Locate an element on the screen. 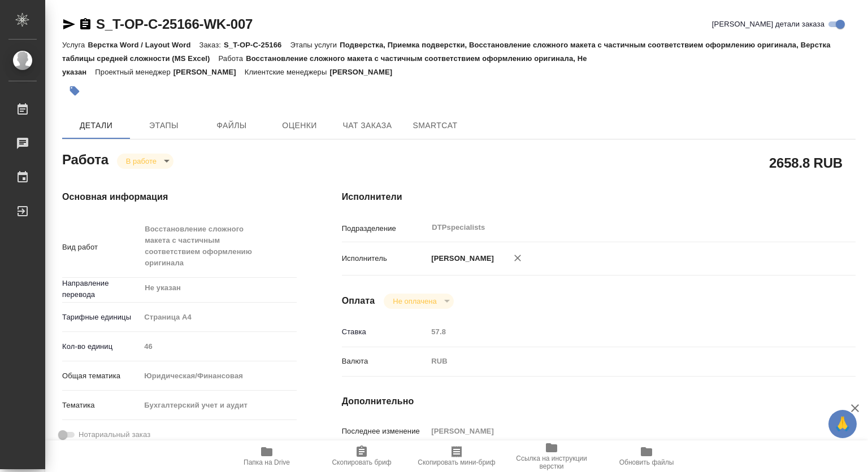  button: Добавить тэг is located at coordinates (75, 91).